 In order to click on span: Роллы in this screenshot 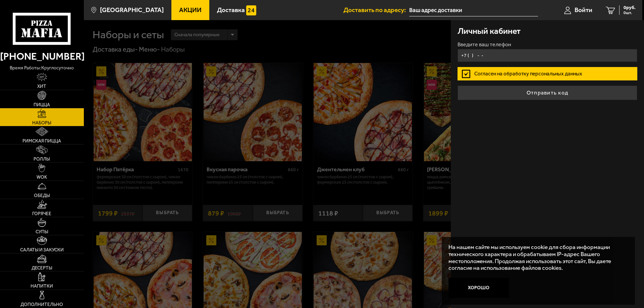, I will do `click(41, 159)`.